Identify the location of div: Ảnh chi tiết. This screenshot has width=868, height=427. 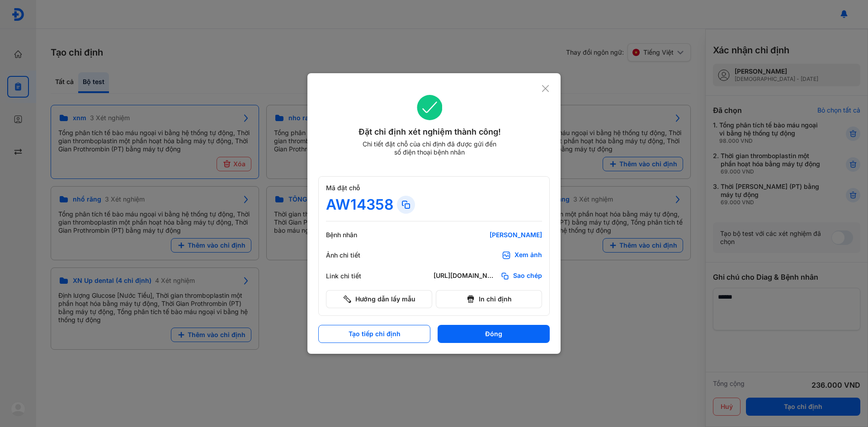
(353, 255).